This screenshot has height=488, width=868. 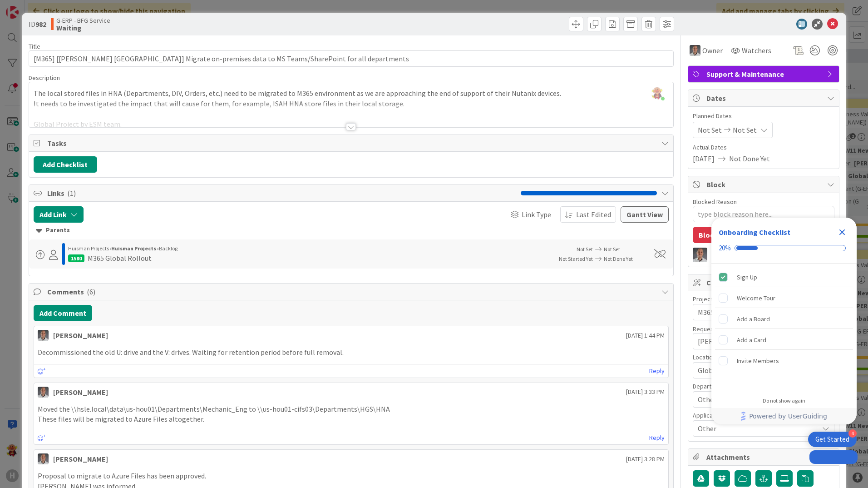 What do you see at coordinates (832, 439) in the screenshot?
I see `div: Get Started` at bounding box center [832, 439].